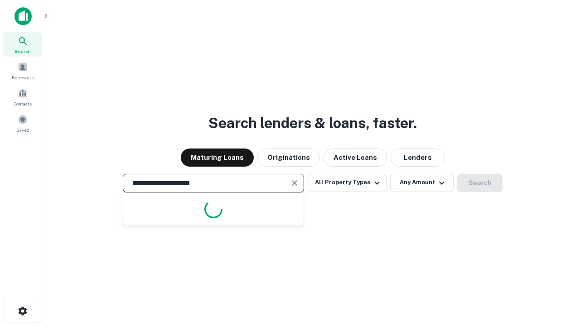  Describe the element at coordinates (23, 71) in the screenshot. I see `a: Borrowers` at that location.